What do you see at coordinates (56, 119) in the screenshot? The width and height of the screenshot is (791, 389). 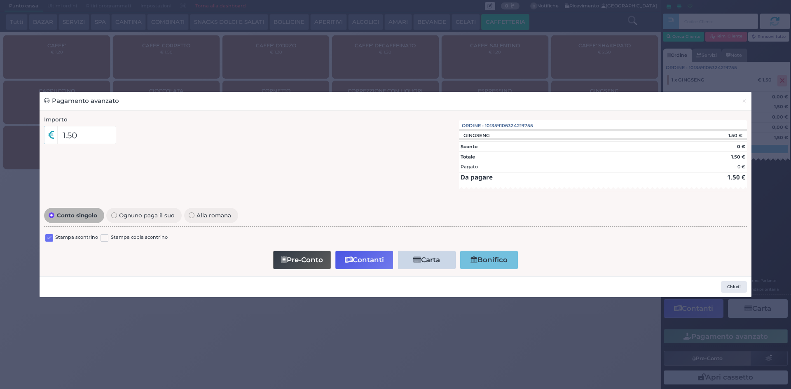 I see `label: Importo` at bounding box center [56, 119].